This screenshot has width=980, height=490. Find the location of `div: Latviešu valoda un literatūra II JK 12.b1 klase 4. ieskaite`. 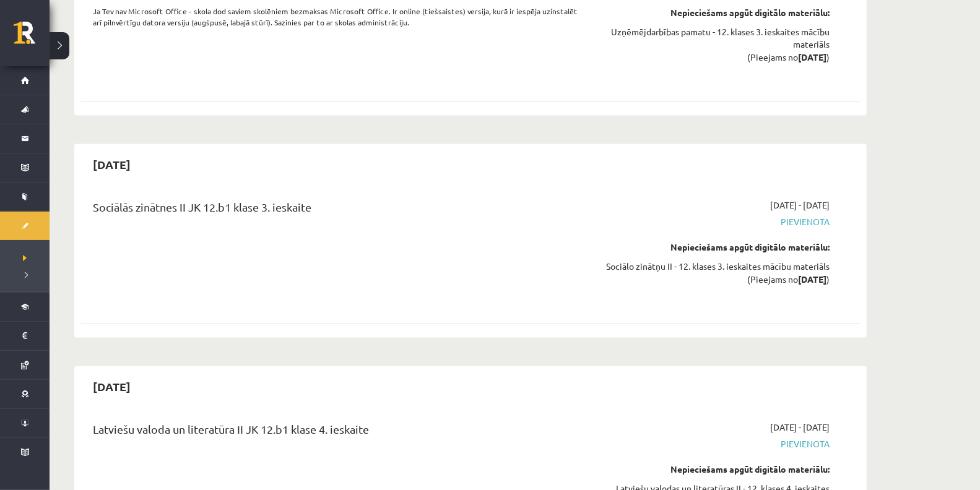

div: Latviešu valoda un literatūra II JK 12.b1 klase 4. ieskaite is located at coordinates (335, 433).